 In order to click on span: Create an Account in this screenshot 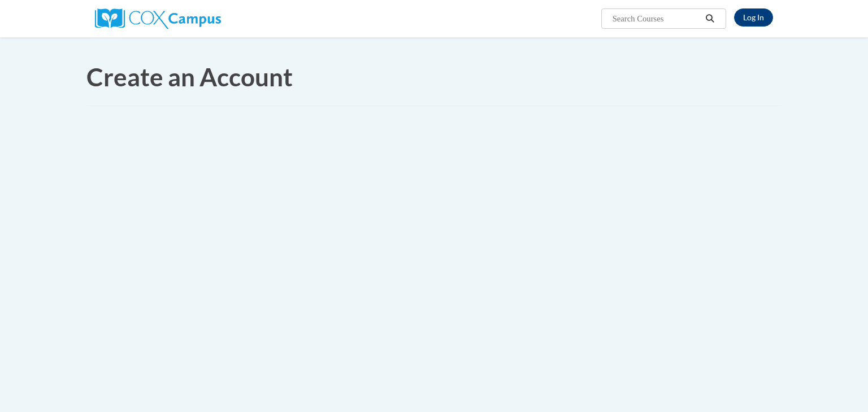, I will do `click(189, 77)`.